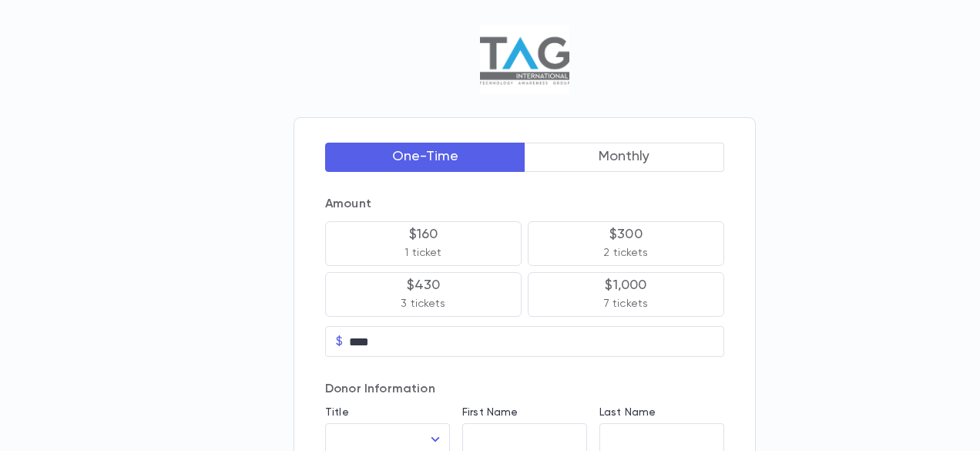 The image size is (980, 451). Describe the element at coordinates (626, 285) in the screenshot. I see `p: $1,000` at that location.